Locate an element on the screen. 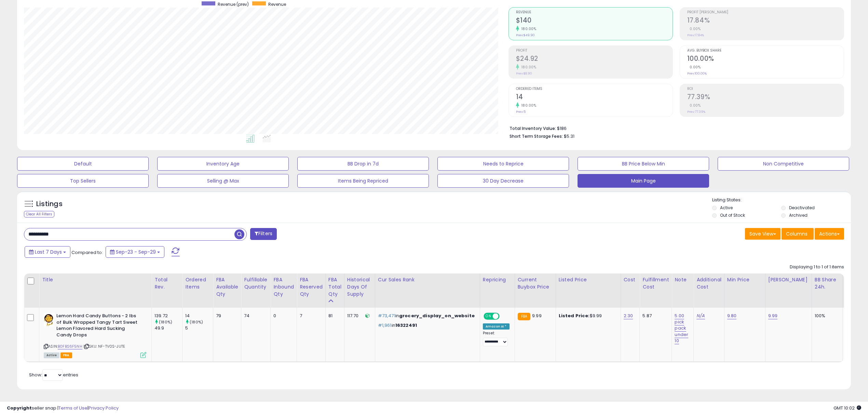  div: 100% is located at coordinates (826, 316).